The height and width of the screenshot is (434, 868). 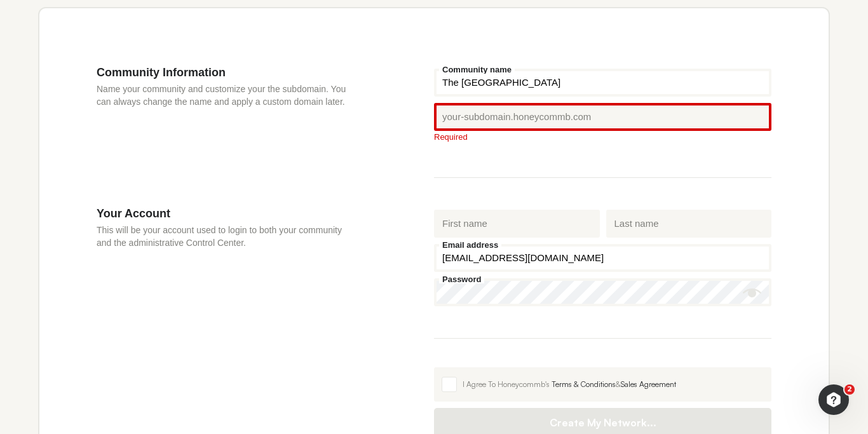 I want to click on label: Email address, so click(x=470, y=245).